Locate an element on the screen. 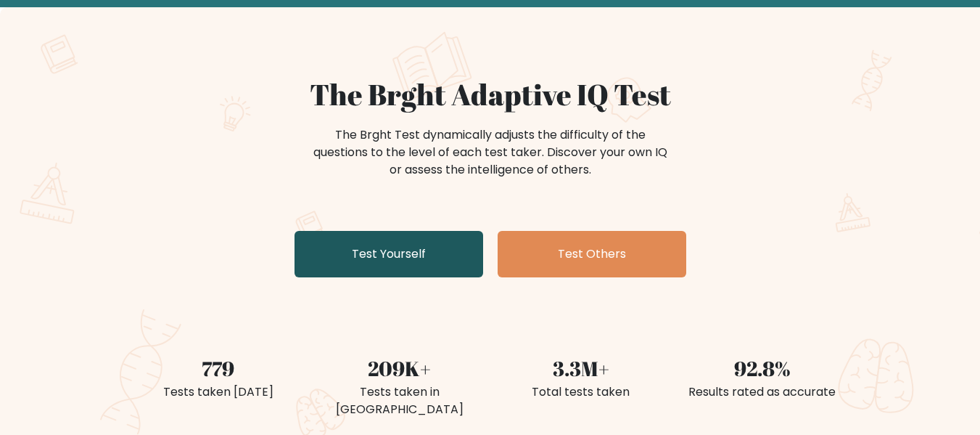  div: The Brght Test dynamically adjusts the difficulty of the questions to the level of each test take... is located at coordinates (491, 153).